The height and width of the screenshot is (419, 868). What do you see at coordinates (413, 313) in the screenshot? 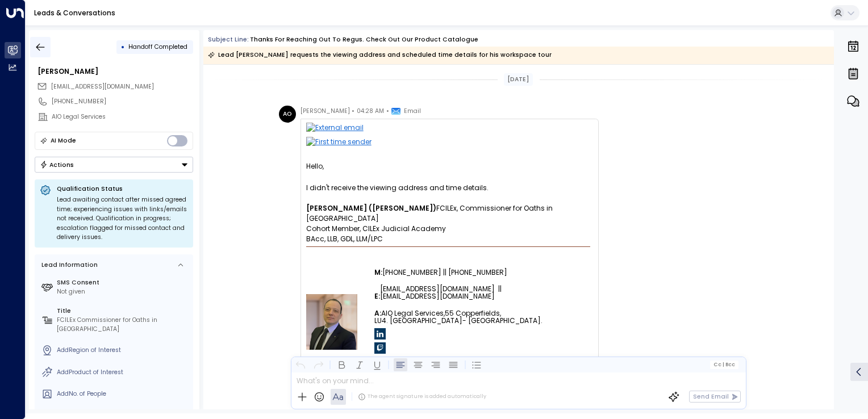
I see `span: AIO Legal Services` at bounding box center [413, 313].